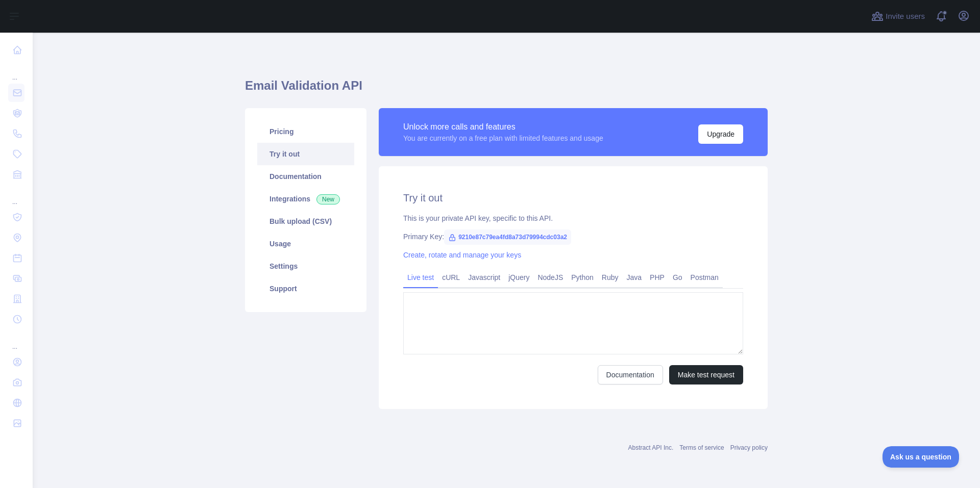  I want to click on span: 9210e87c79ea4fd8a73d79994cdc03a2, so click(507, 238).